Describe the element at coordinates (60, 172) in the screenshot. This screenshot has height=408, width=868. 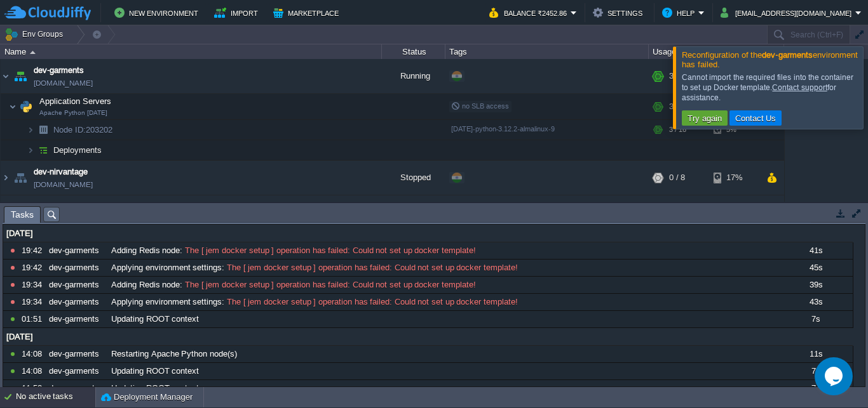
I see `span: dev-nirvantage` at that location.